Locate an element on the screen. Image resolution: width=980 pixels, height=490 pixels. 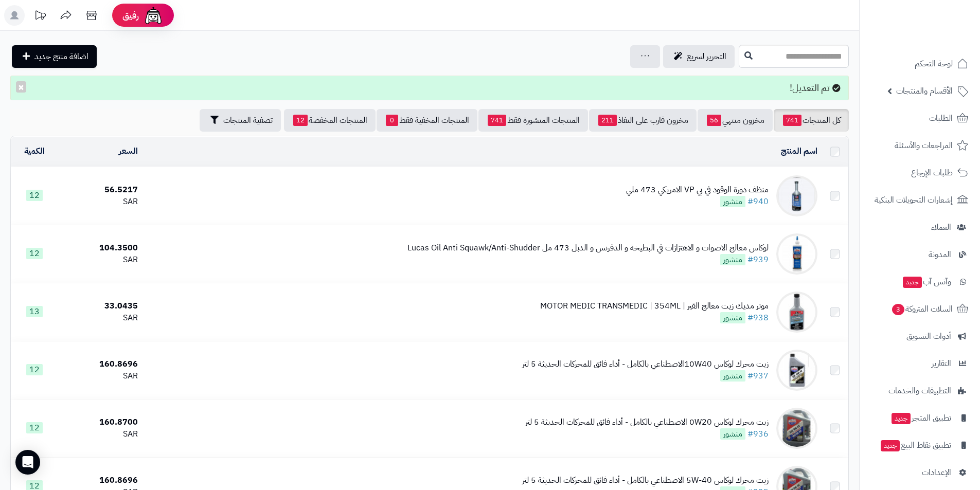
span: لوحة التحكم is located at coordinates (934, 64).